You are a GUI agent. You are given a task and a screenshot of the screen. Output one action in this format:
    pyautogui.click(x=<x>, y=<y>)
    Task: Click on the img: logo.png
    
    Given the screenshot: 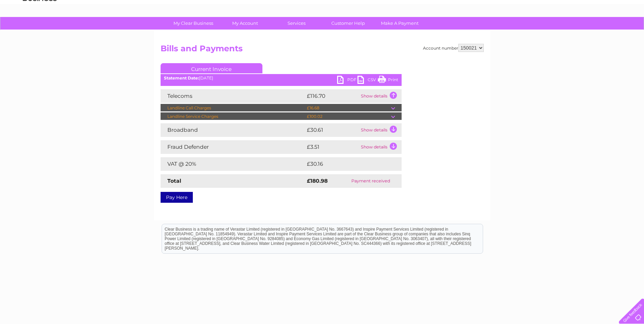 What is the action you would take?
    pyautogui.click(x=40, y=27)
    